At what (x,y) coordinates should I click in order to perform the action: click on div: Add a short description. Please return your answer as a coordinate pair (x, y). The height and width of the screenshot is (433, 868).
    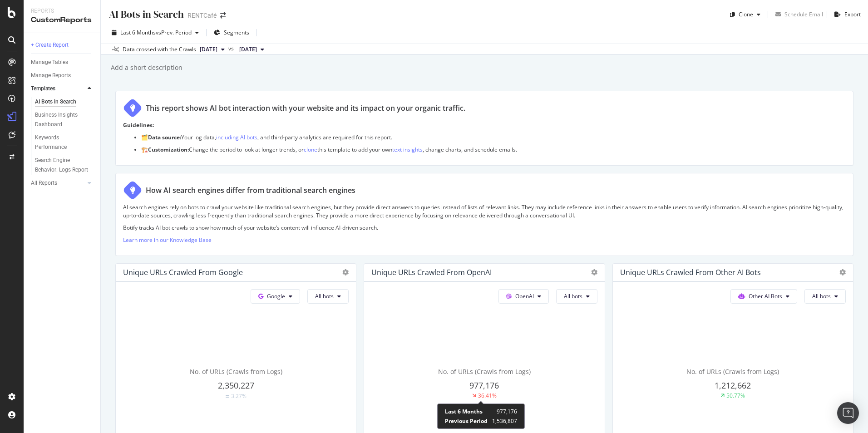
    Looking at the image, I should click on (146, 67).